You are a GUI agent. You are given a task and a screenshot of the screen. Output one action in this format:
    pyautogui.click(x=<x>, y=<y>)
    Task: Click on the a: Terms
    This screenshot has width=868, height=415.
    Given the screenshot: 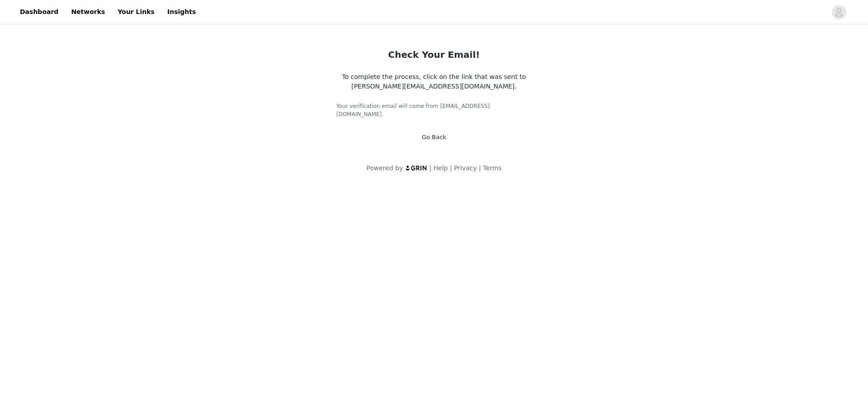 What is the action you would take?
    pyautogui.click(x=492, y=168)
    